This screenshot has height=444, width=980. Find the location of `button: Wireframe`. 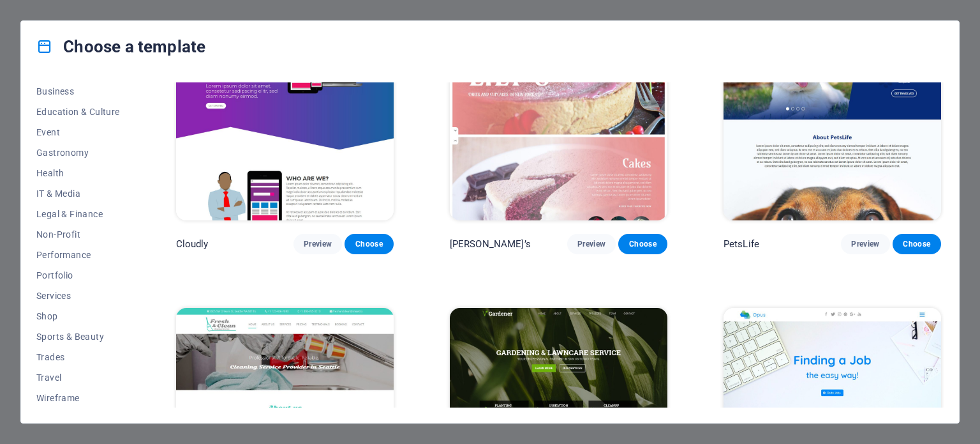

button: Wireframe is located at coordinates (78, 398).